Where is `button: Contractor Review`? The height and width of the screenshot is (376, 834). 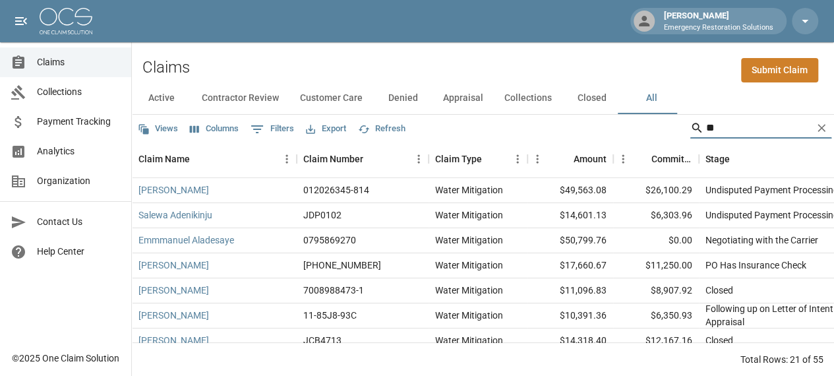 button: Contractor Review is located at coordinates (240, 98).